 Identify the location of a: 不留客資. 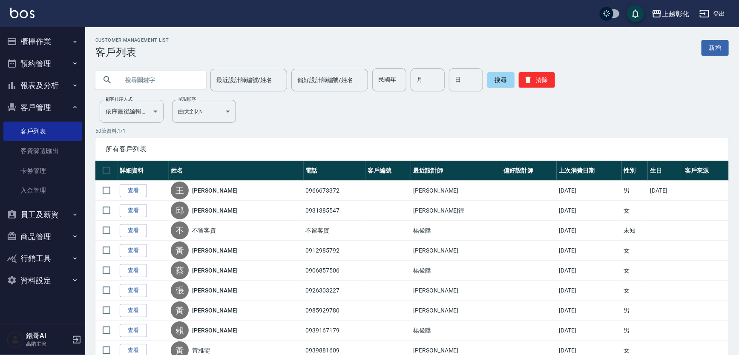
(204, 231).